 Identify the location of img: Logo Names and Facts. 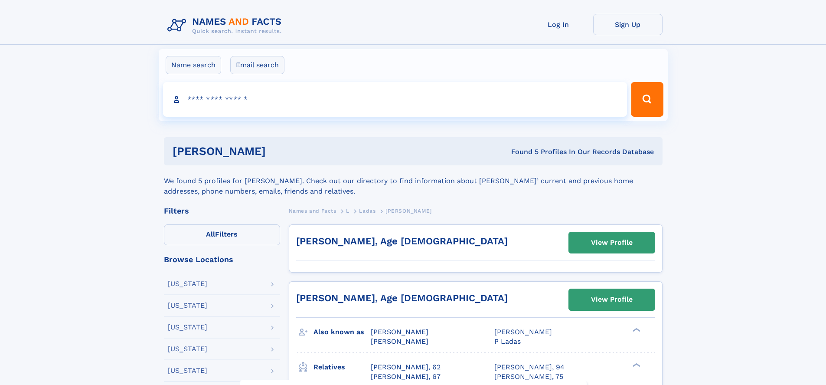
(226, 26).